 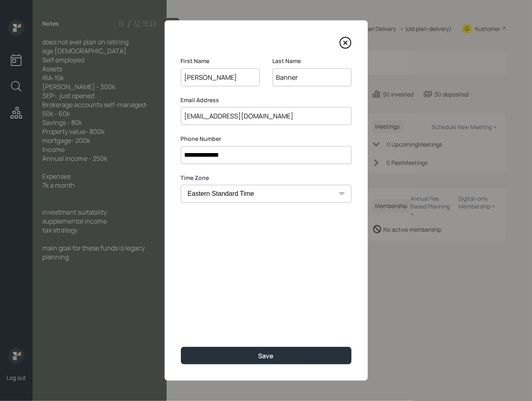 What do you see at coordinates (220, 61) in the screenshot?
I see `label: First Name` at bounding box center [220, 61].